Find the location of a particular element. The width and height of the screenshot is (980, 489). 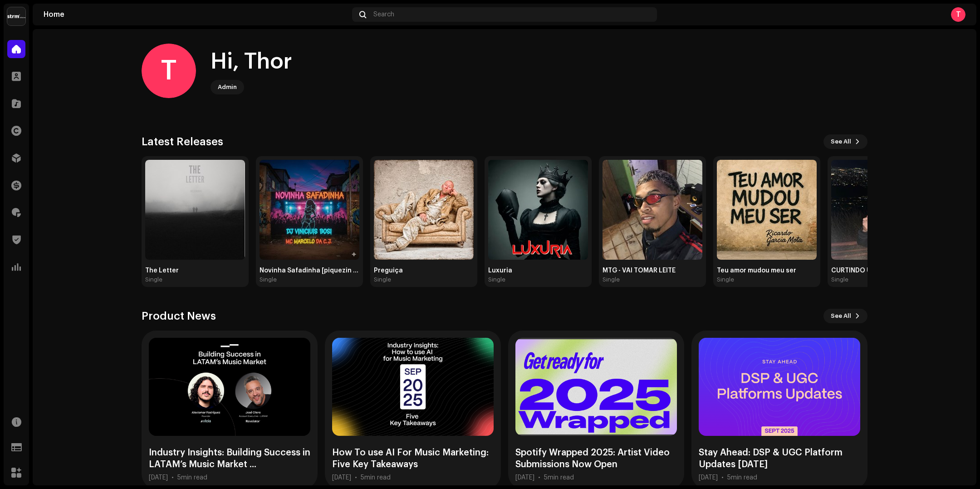

div: Spotify Wrapped 2025: Artist Video Submissions Now Open is located at coordinates (596, 458).